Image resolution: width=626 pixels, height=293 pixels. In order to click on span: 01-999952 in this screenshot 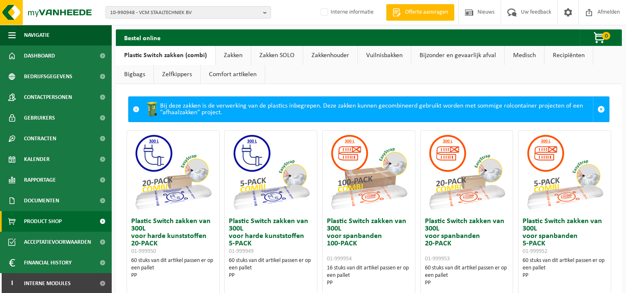, I will do `click(535, 251)`.